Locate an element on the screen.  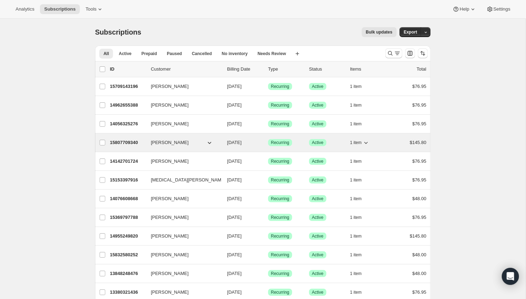
span: No inventory is located at coordinates (234, 54).